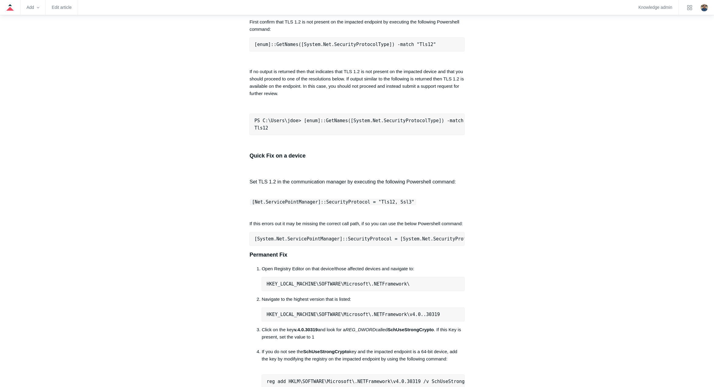 The width and height of the screenshot is (714, 387). Describe the element at coordinates (33, 7) in the screenshot. I see `zd-hc-trigger: Add` at that location.